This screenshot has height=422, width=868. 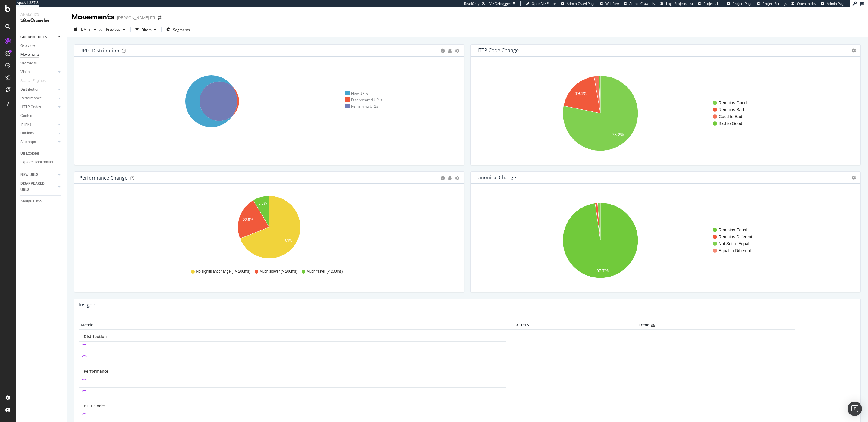 What do you see at coordinates (31, 107) in the screenshot?
I see `div: HTTP Codes` at bounding box center [31, 107].